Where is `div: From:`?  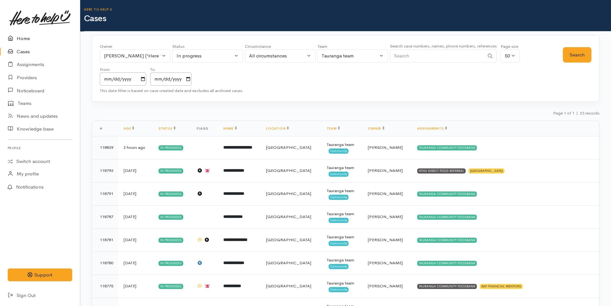
div: From: is located at coordinates (123, 70).